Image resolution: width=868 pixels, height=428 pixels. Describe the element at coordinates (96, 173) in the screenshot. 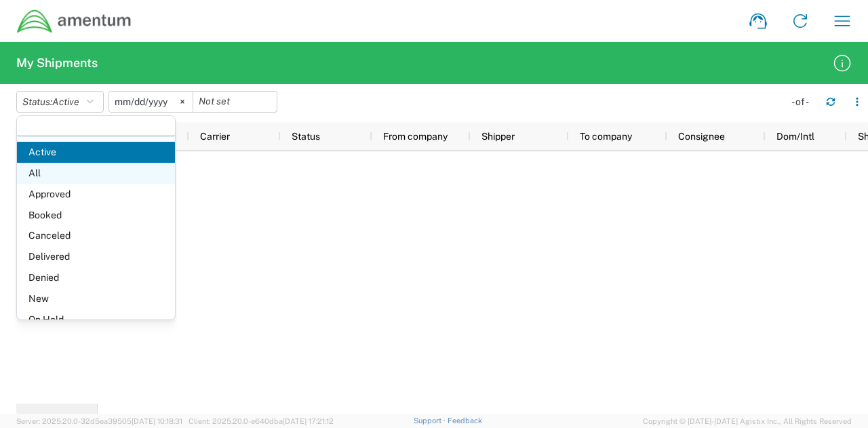

I see `span: All` at that location.